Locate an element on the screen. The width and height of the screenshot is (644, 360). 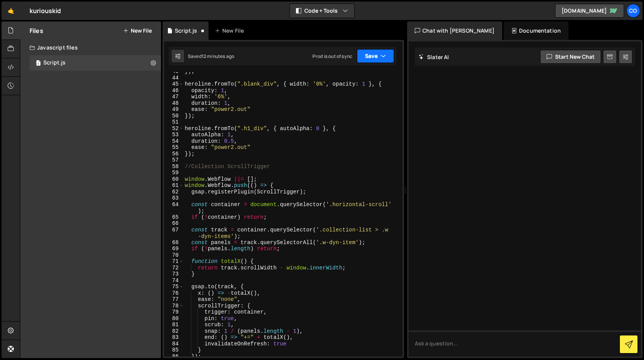
div: 51 is located at coordinates (173, 122).